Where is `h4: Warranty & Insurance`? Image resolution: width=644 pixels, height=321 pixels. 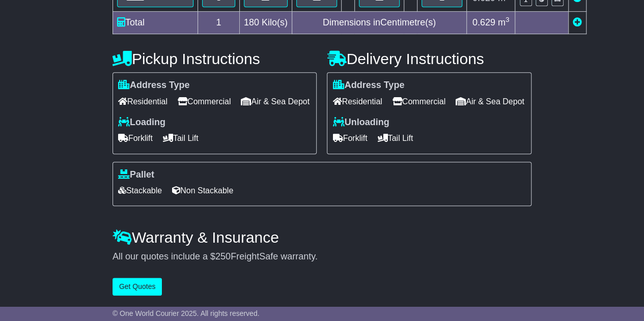
h4: Warranty & Insurance is located at coordinates (322, 237).